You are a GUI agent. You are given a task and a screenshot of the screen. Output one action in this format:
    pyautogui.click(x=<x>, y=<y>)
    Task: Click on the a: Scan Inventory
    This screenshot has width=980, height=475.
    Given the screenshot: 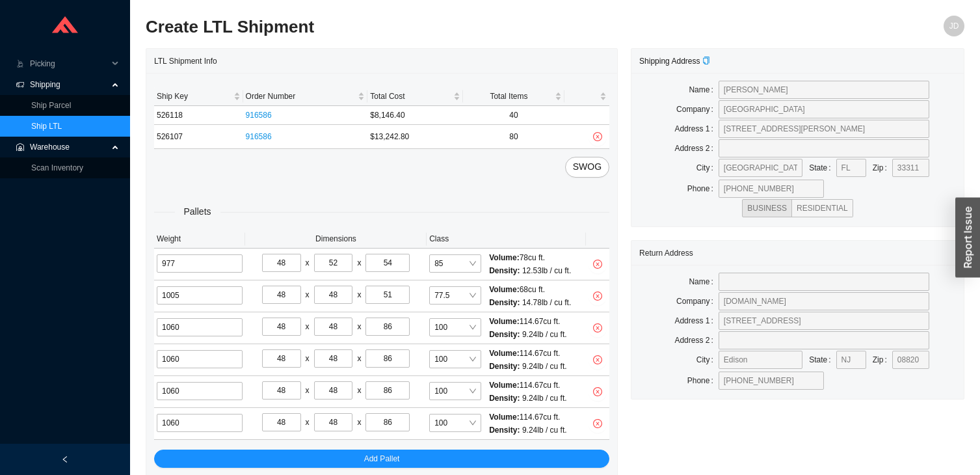 What is the action you would take?
    pyautogui.click(x=57, y=168)
    